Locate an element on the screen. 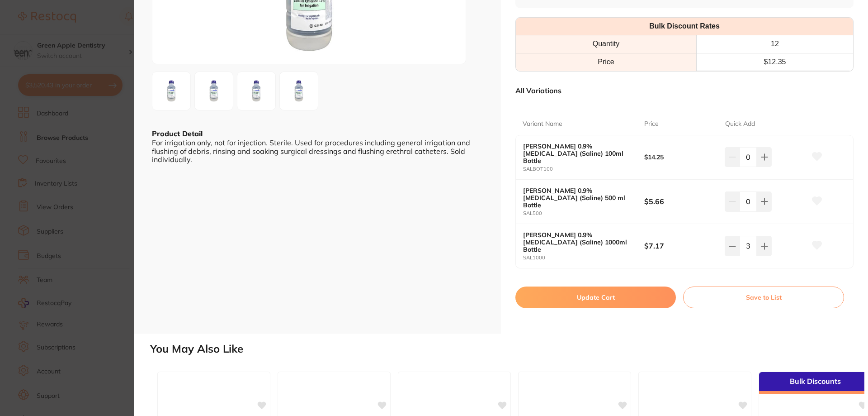 The image size is (868, 416). p: Quick Add is located at coordinates (741, 124).